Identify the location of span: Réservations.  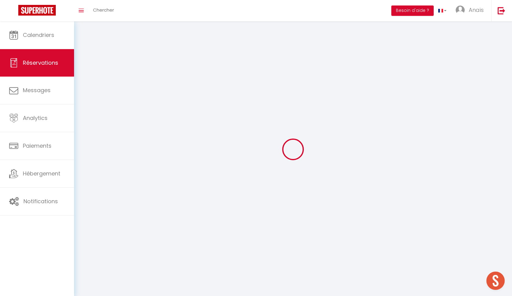
(41, 62).